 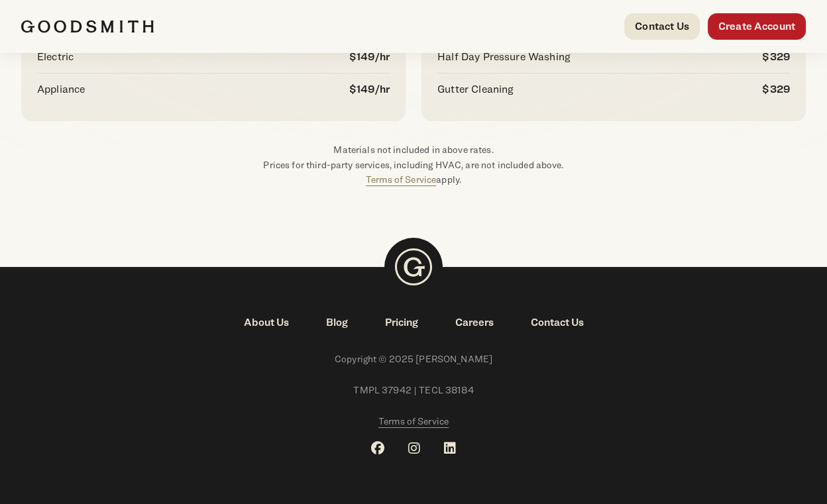 What do you see at coordinates (402, 322) in the screenshot?
I see `a: Pricing` at bounding box center [402, 322].